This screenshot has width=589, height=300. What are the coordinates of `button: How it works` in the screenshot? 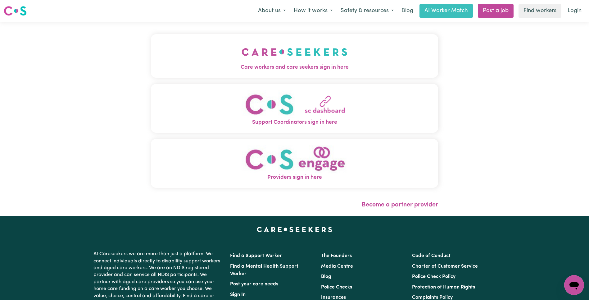 It's located at (313, 11).